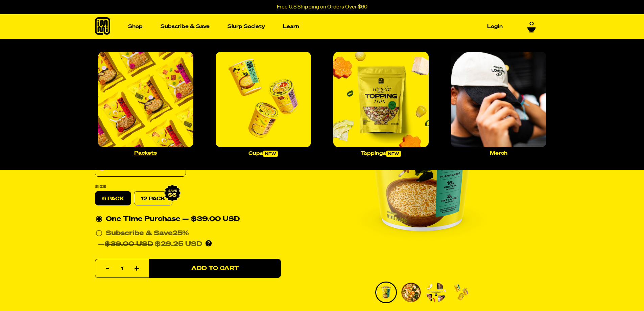 This screenshot has width=644, height=311. I want to click on p: Toppings, so click(381, 154).